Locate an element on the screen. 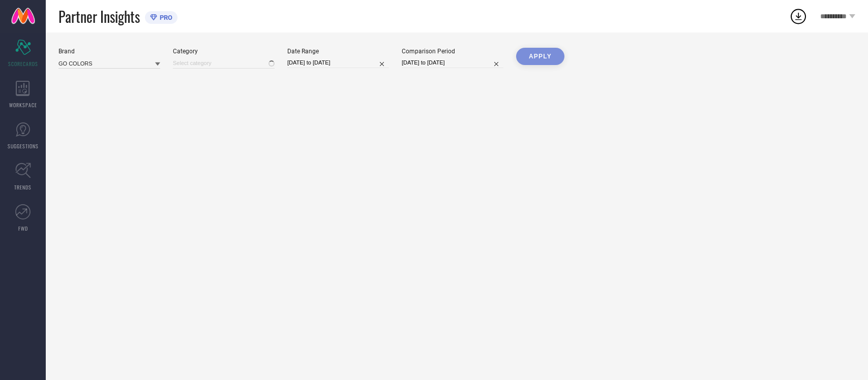  span: FWD is located at coordinates (23, 228).